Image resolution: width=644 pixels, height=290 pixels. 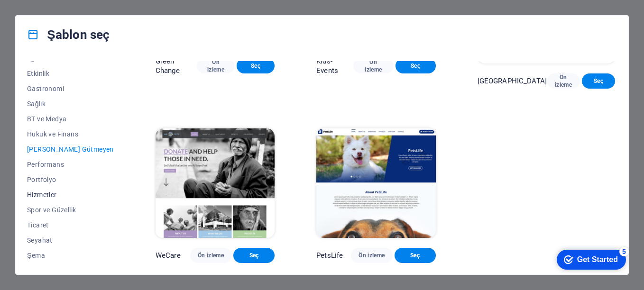 What do you see at coordinates (376, 183) in the screenshot?
I see `img: PetsLife` at bounding box center [376, 183].